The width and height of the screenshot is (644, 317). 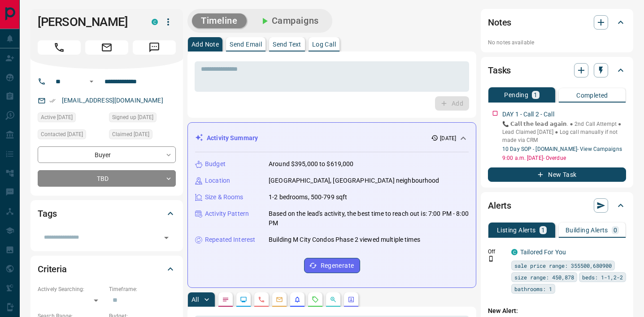 What do you see at coordinates (227, 214) in the screenshot?
I see `p: Activity Pattern` at bounding box center [227, 214].